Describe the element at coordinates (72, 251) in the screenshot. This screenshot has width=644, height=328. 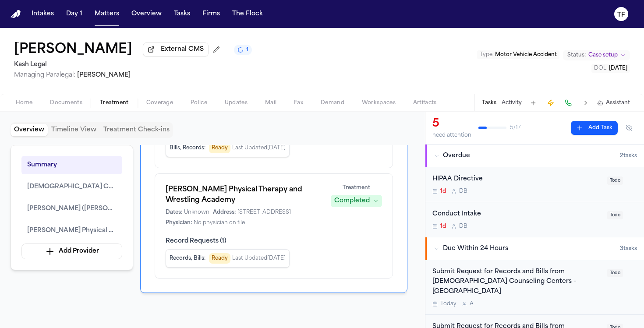
I see `button: Add Provider` at that location.